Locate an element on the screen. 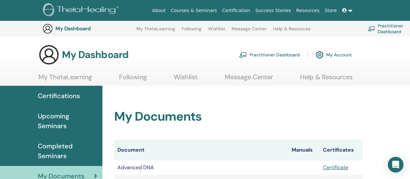 The height and width of the screenshot is (179, 410). th: Document is located at coordinates (201, 150).